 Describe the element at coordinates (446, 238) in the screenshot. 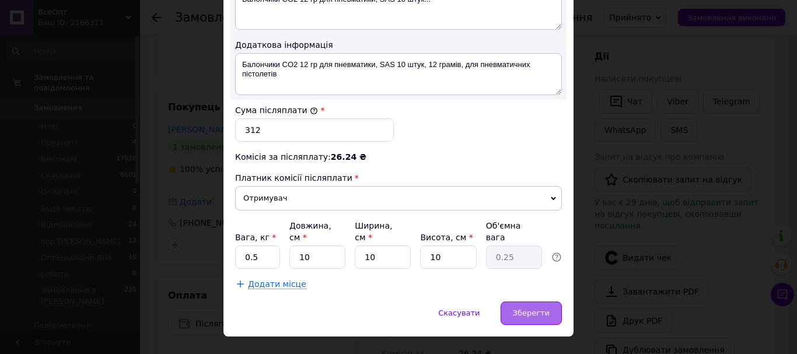

I see `label: Висота, см` at that location.